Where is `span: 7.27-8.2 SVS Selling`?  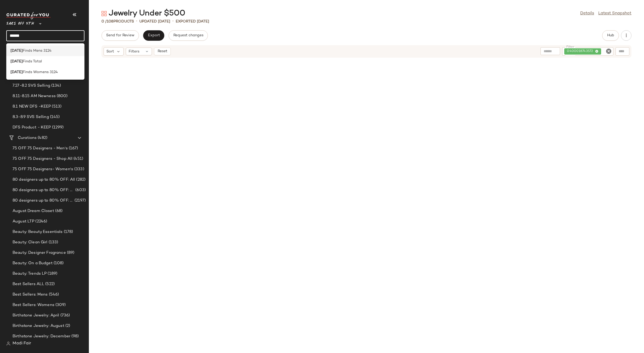 span: 7.27-8.2 SVS Selling is located at coordinates (31, 86).